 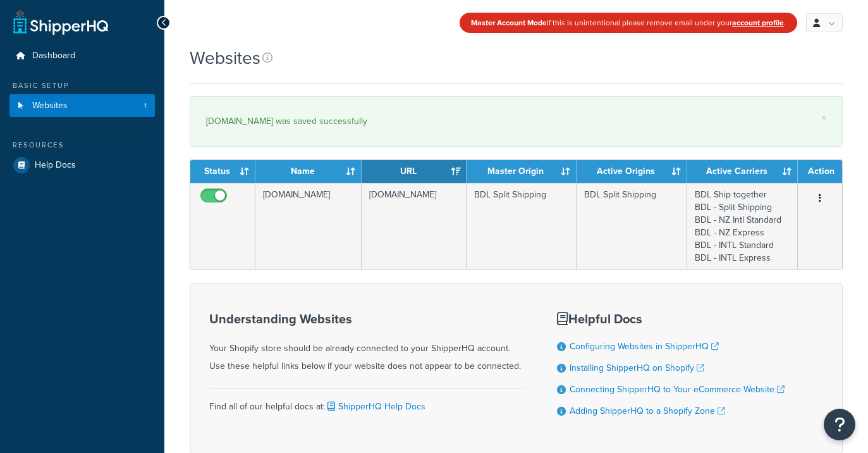 I want to click on a: account profile, so click(x=758, y=23).